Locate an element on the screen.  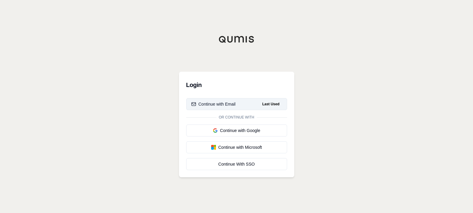
span: Last Used is located at coordinates (271, 104).